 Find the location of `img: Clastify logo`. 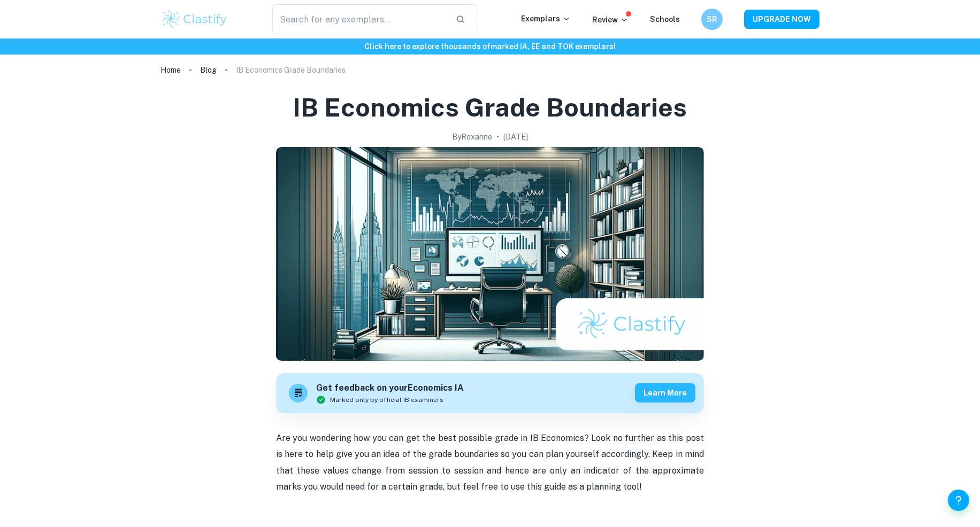

img: Clastify logo is located at coordinates (194, 19).